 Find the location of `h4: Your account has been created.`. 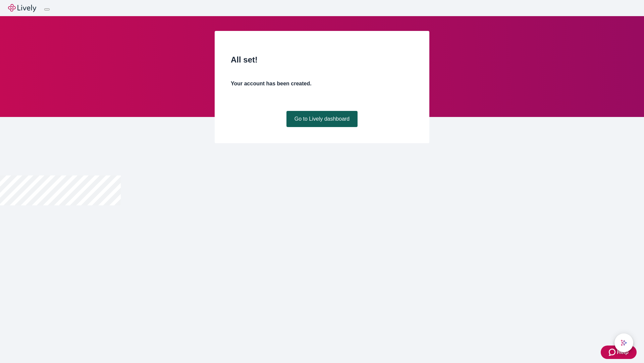

h4: Your account has been created. is located at coordinates (322, 84).